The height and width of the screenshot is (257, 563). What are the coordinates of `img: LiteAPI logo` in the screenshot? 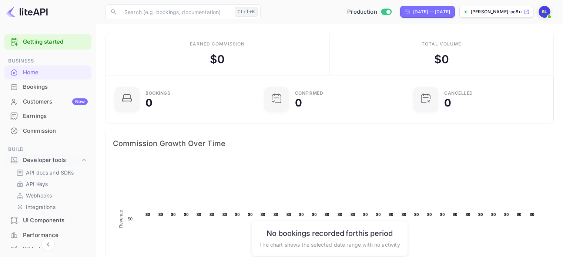 It's located at (27, 12).